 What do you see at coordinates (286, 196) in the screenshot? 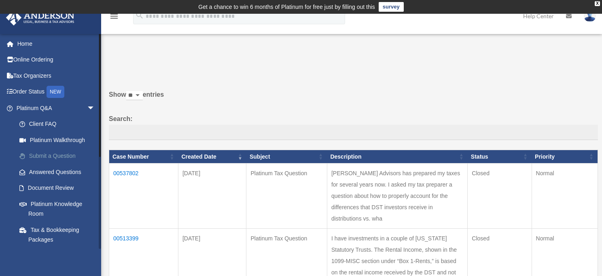
I see `td: Platinum Tax Question` at bounding box center [286, 196].